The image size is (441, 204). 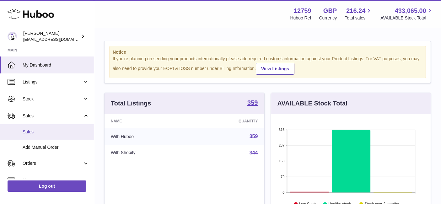 I want to click on span: Usage, so click(x=56, y=180).